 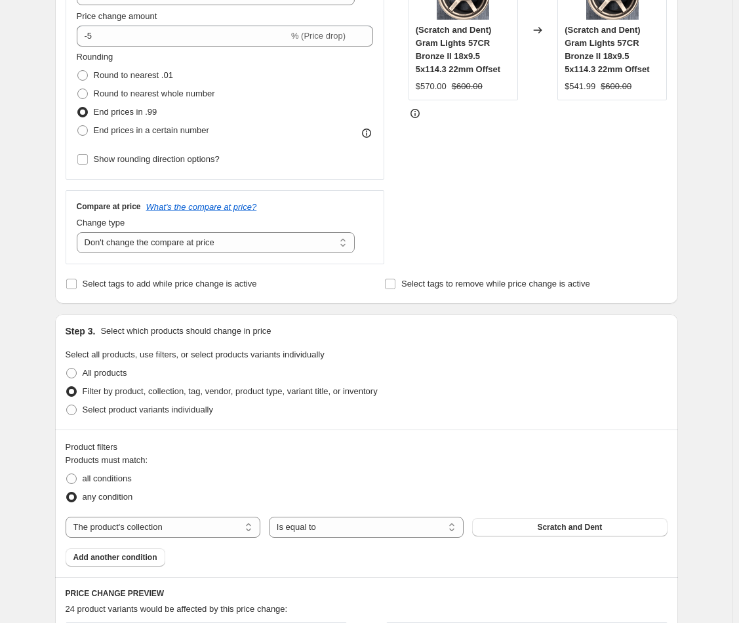 I want to click on span: Select tags to remove while price change is active, so click(x=496, y=283).